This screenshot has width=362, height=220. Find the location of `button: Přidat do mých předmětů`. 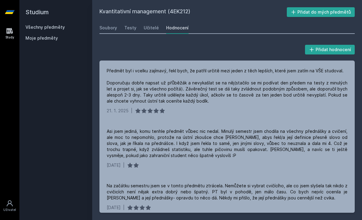

button: Přidat do mých předmětů is located at coordinates (321, 12).